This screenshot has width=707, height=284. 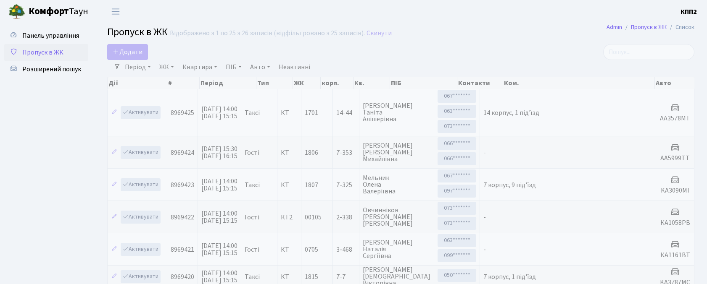 I want to click on span: 8969421, so click(x=182, y=250).